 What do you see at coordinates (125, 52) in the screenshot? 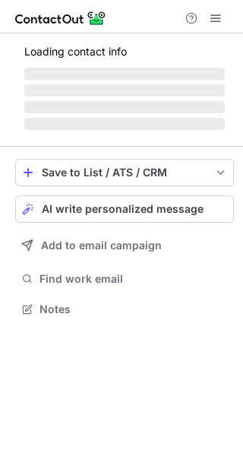
I see `p: Loading contact info` at bounding box center [125, 52].